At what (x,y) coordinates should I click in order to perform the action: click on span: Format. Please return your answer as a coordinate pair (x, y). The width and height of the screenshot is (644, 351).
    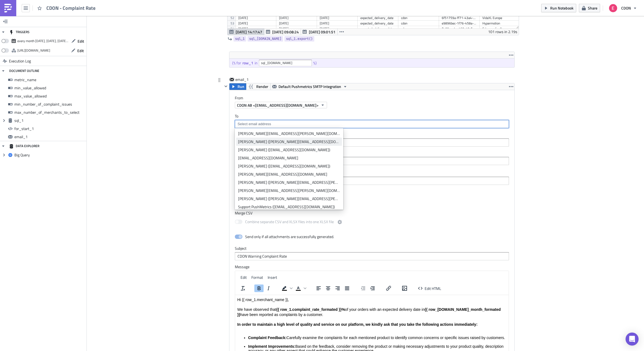
    Looking at the image, I should click on (258, 277).